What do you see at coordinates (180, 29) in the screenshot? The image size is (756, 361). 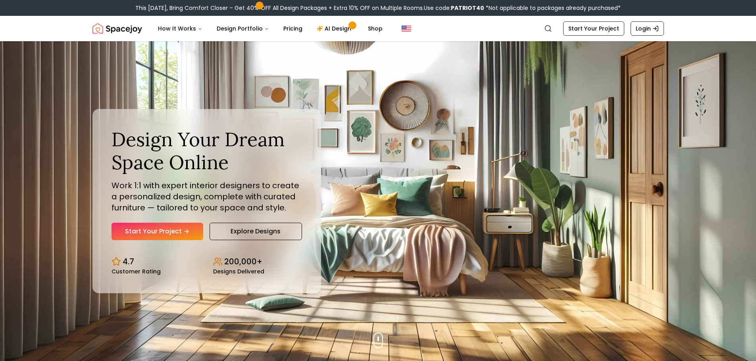 I see `button: How It Works` at bounding box center [180, 29].